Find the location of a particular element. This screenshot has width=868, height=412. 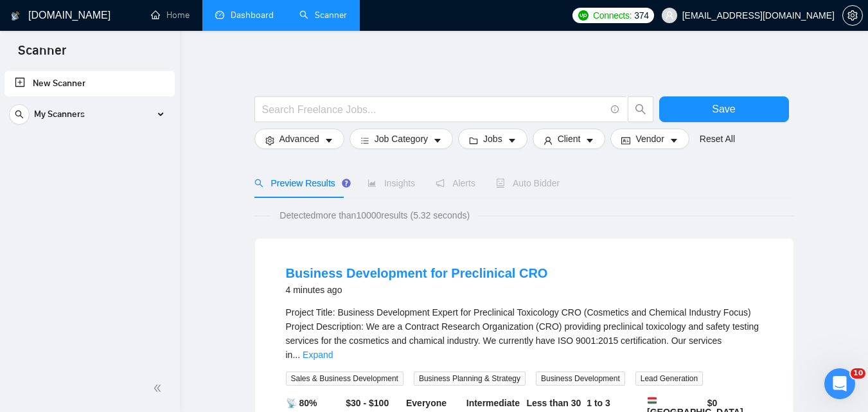

button: userClientcaret-down is located at coordinates (569, 138).